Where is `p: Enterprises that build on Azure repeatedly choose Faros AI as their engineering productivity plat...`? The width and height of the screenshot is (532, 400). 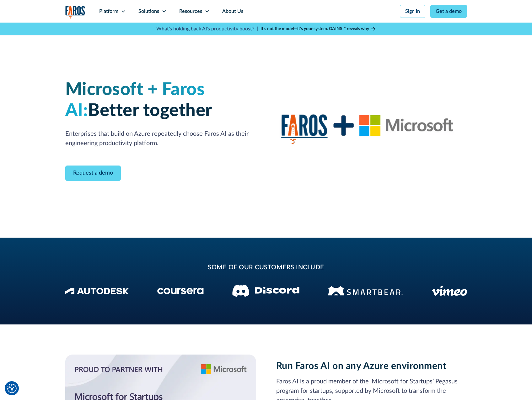 p: Enterprises that build on Azure repeatedly choose Faros AI as their engineering productivity plat... is located at coordinates (162, 139).